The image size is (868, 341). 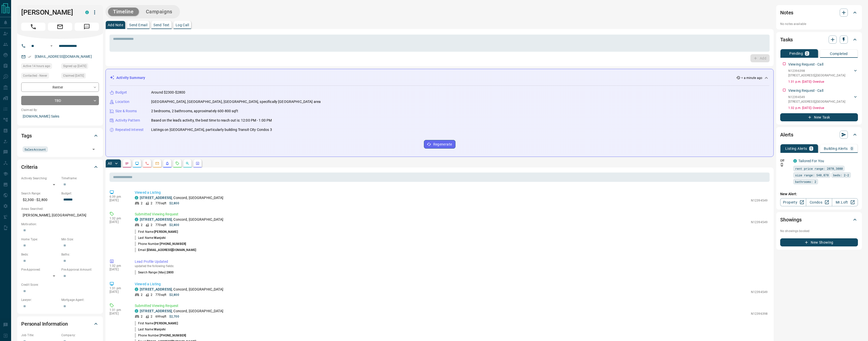 What do you see at coordinates (791, 220) in the screenshot?
I see `h2: Showings` at bounding box center [791, 220].